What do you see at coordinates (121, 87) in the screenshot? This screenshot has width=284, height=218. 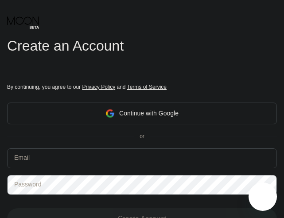 I see `span: and` at bounding box center [121, 87].